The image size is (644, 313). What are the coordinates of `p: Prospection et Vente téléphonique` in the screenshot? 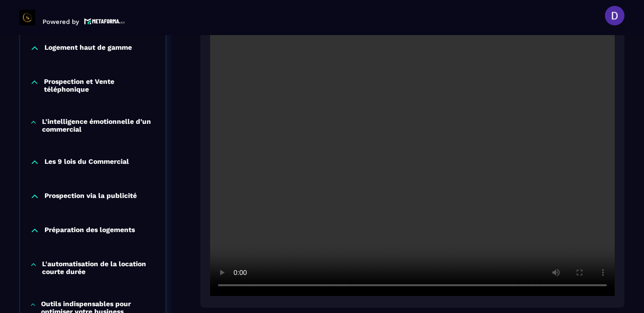 It's located at (100, 86).